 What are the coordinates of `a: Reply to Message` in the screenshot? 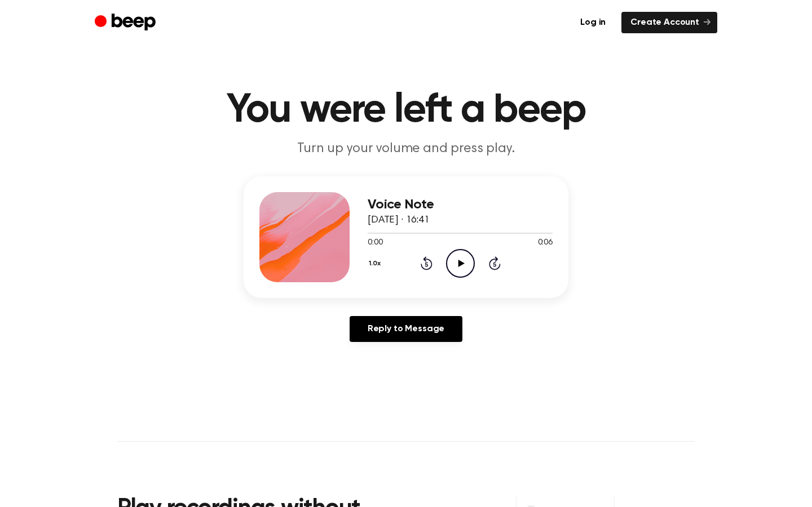 It's located at (406, 329).